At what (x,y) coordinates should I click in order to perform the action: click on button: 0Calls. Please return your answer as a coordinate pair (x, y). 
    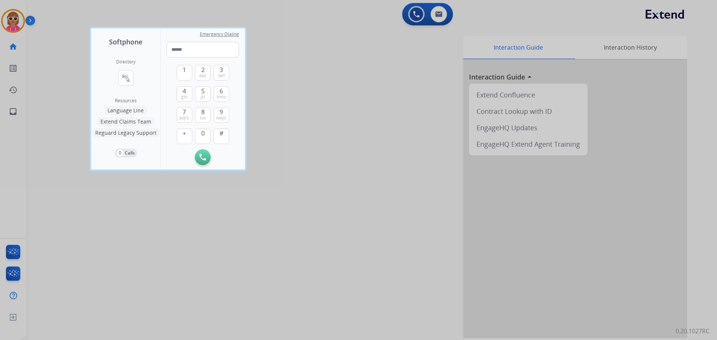
    Looking at the image, I should click on (126, 153).